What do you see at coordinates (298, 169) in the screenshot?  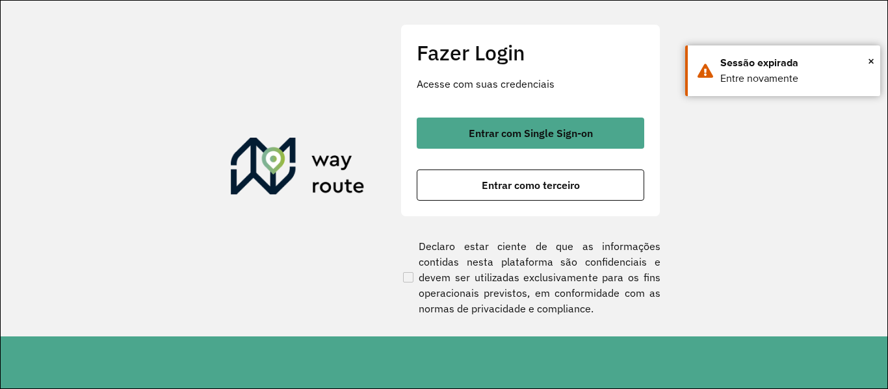 I see `img: Roteirizador AmbevTech` at bounding box center [298, 169].